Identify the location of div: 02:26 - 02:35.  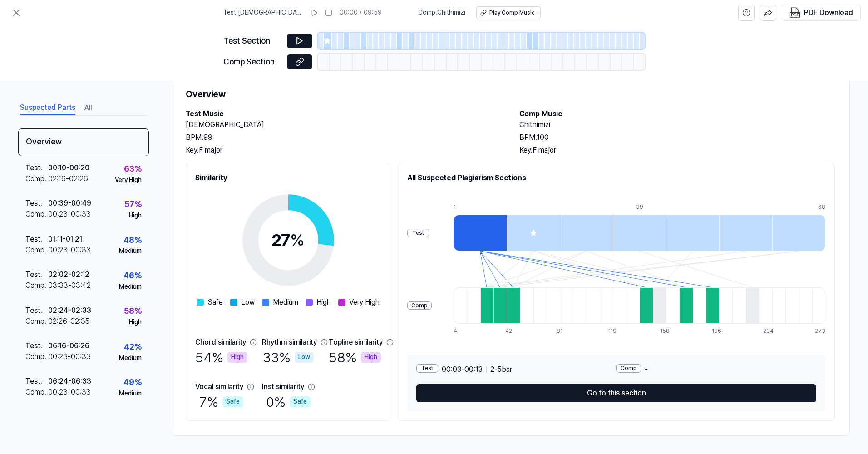
(68, 321).